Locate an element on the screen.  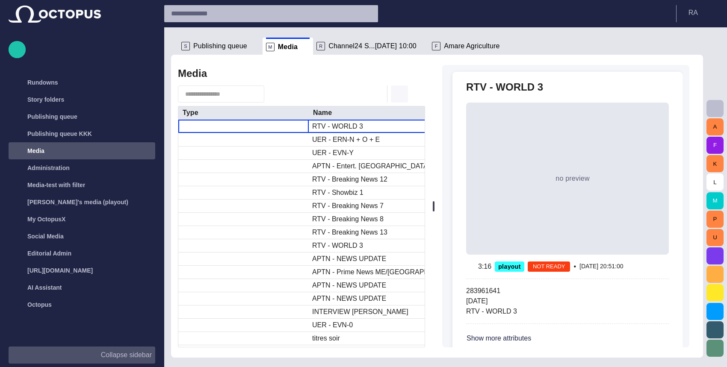
span: no preview is located at coordinates (572, 179).